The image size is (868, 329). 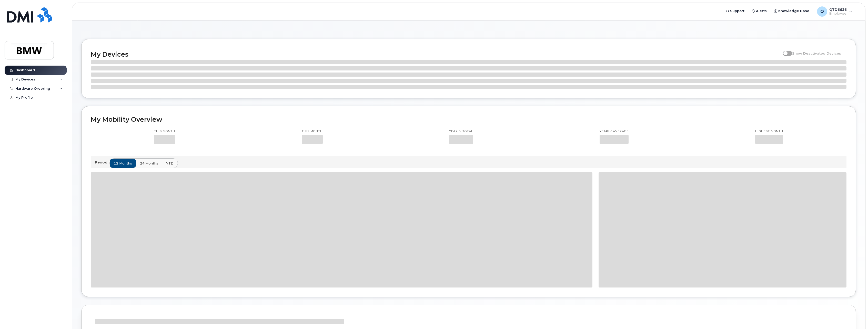 What do you see at coordinates (785, 50) in the screenshot?
I see `input: Show Deactivated Devices` at bounding box center [785, 50].